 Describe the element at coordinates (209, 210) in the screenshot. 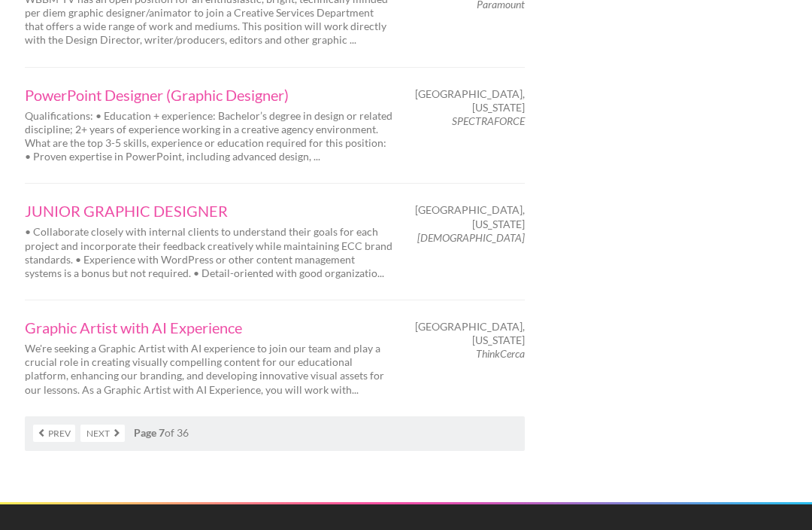

I see `a: JUNIOR GRAPHIC DESIGNER` at that location.